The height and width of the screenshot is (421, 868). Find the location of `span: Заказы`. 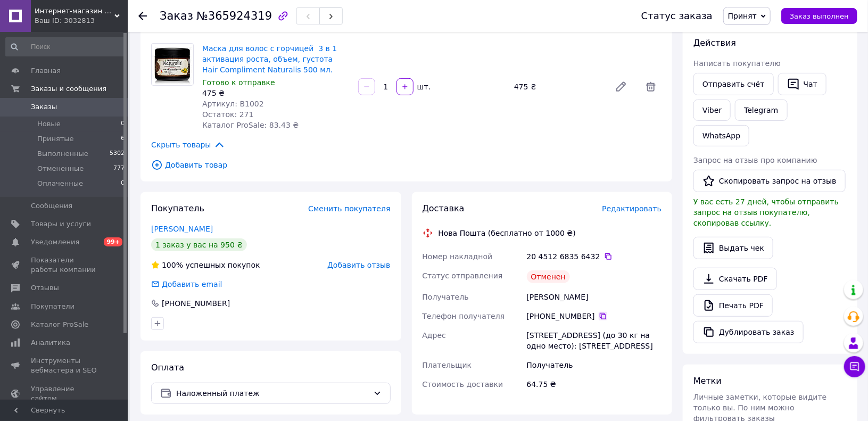

span: Заказы is located at coordinates (44, 107).